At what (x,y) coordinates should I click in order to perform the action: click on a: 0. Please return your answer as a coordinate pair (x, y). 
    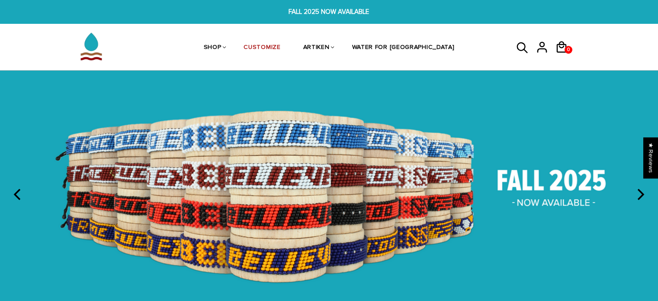
    Looking at the image, I should click on (565, 57).